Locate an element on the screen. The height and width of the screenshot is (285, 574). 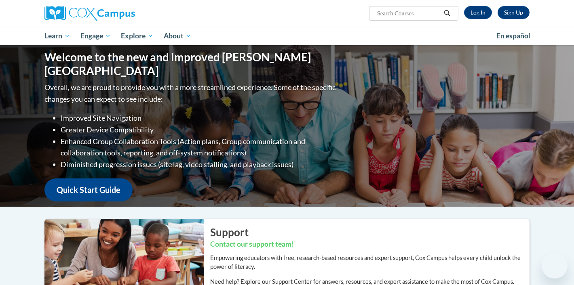
a: Log In is located at coordinates (478, 13).